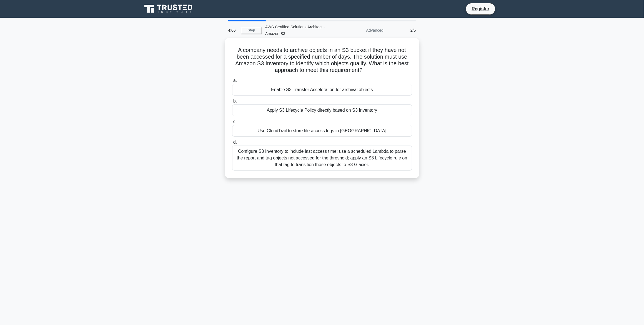  What do you see at coordinates (300, 30) in the screenshot?
I see `div: AWS Certified Solutions Architect - Amazon S3` at bounding box center [300, 30].